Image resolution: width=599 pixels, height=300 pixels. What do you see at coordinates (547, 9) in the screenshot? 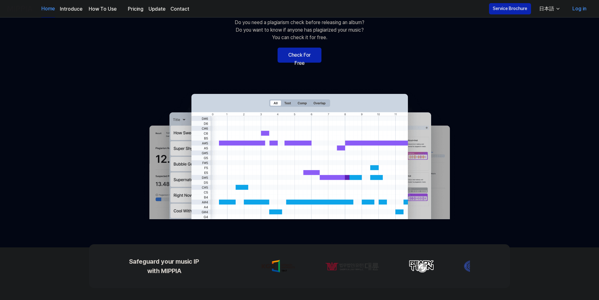
I see `div: 日本語` at bounding box center [547, 9].